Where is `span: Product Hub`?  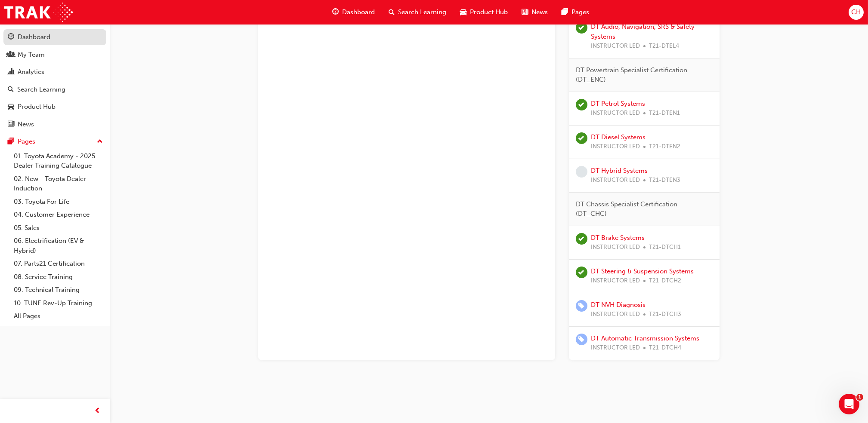
span: Product Hub is located at coordinates (489, 12).